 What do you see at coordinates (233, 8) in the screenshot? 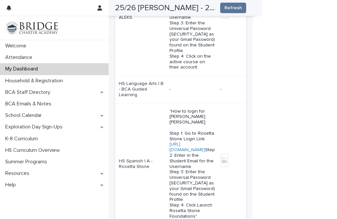
I see `span: Refresh` at bounding box center [233, 8].